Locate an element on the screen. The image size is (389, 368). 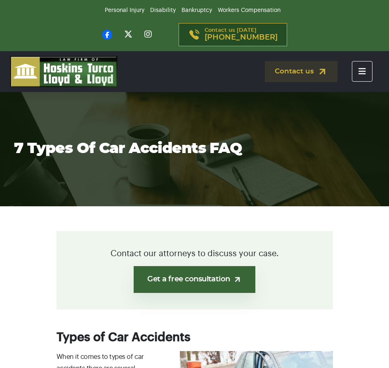
a: Get a free consultation is located at coordinates (194, 279).